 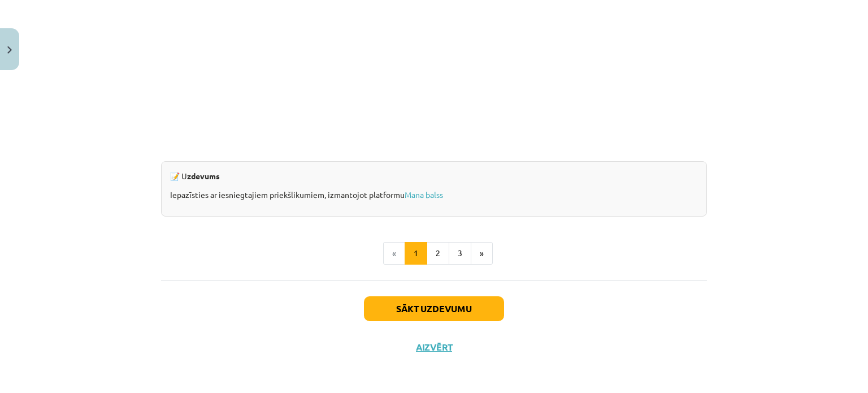 What do you see at coordinates (434, 254) in the screenshot?
I see `nav: Page navigation example` at bounding box center [434, 254].